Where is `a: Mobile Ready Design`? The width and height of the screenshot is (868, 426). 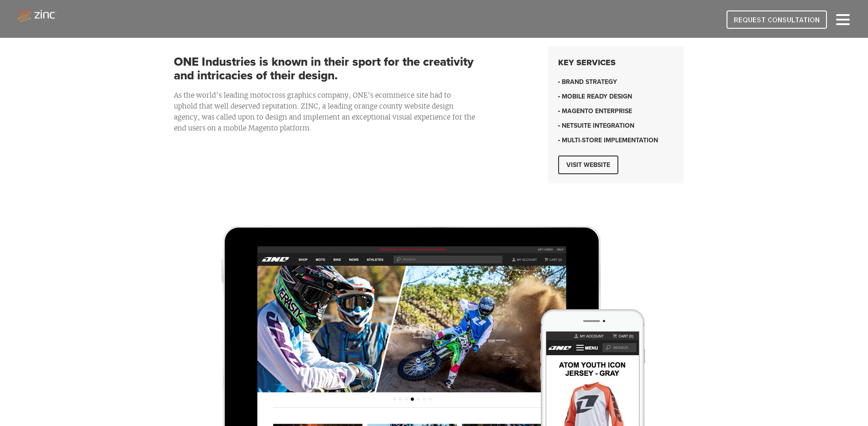 a: Mobile Ready Design is located at coordinates (616, 97).